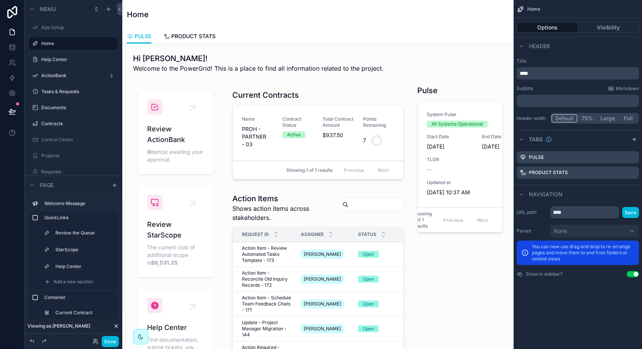  What do you see at coordinates (77, 108) in the screenshot?
I see `a: Documents` at bounding box center [77, 108].